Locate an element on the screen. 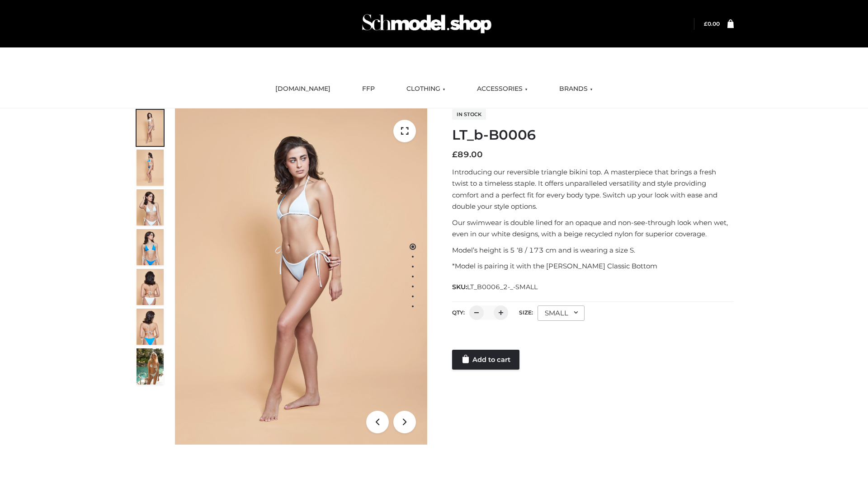  label: Size: is located at coordinates (525, 313).